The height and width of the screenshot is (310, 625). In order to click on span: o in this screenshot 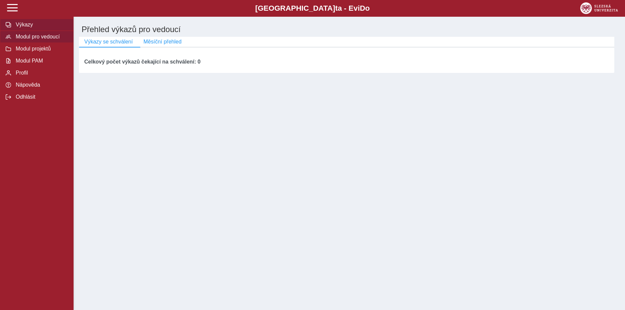, I will do `click(367, 8)`.